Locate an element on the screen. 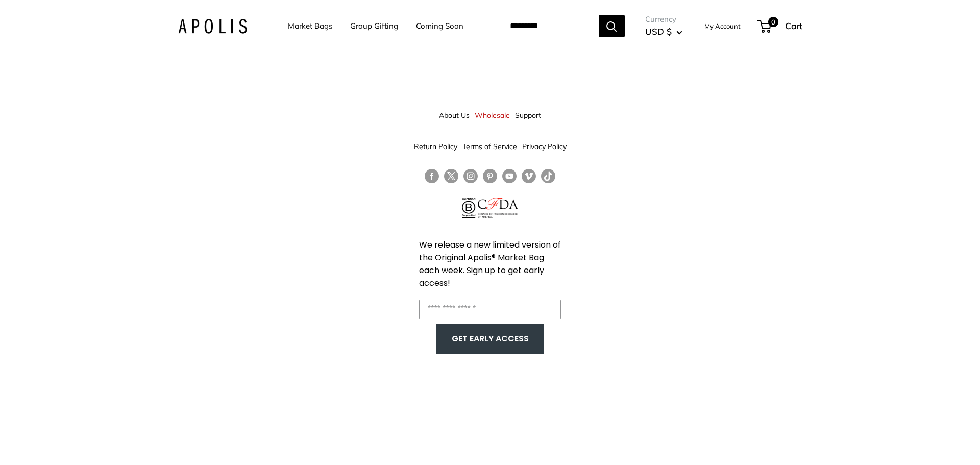 The image size is (980, 465). a: Group Gifting is located at coordinates (374, 26).